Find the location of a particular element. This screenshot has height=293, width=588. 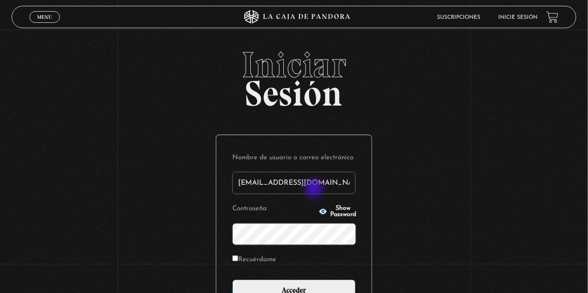

a: Suscripciones is located at coordinates (458, 17).